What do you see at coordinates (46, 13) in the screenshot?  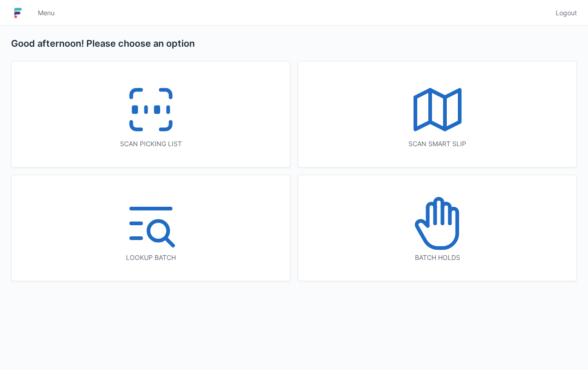 I see `span: Menu` at bounding box center [46, 13].